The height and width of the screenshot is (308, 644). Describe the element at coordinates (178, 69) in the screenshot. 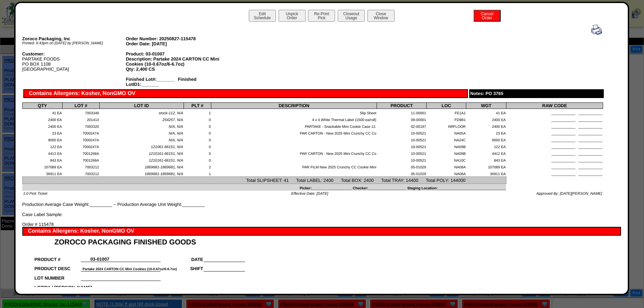

I see `div: Qty: 2,400 CS` at that location.